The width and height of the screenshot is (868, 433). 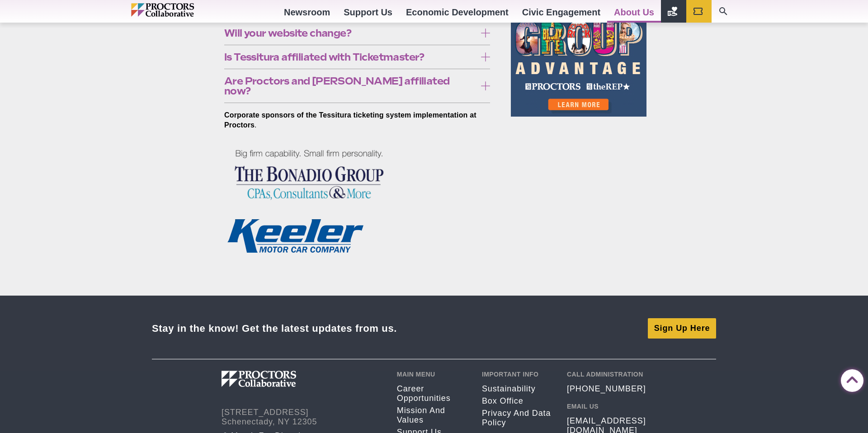 What do you see at coordinates (682, 328) in the screenshot?
I see `a: Sign Up Here` at bounding box center [682, 328].